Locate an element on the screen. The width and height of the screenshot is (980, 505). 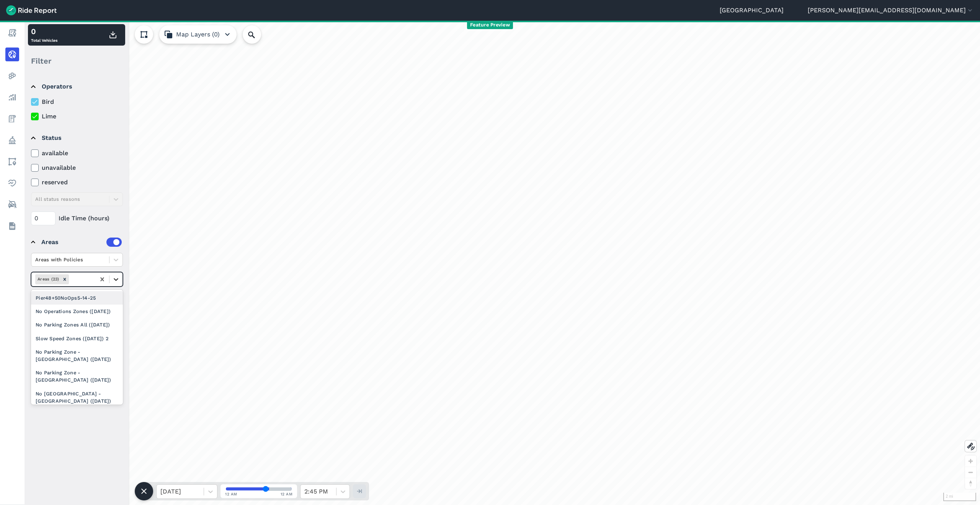
label: available is located at coordinates (77, 153).